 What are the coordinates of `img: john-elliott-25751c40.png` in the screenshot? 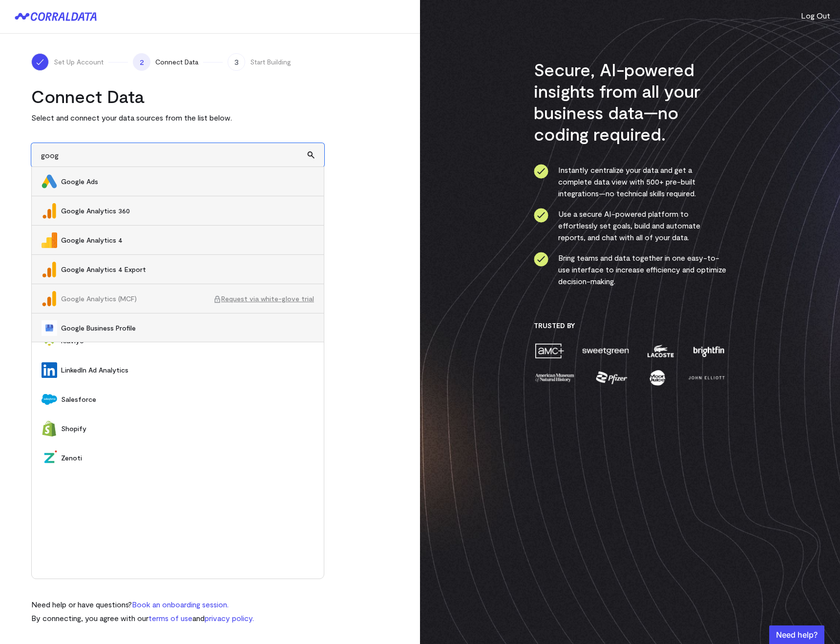 It's located at (706, 377).